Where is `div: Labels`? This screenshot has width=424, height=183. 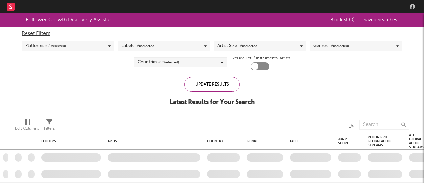 div: Labels is located at coordinates (138, 46).